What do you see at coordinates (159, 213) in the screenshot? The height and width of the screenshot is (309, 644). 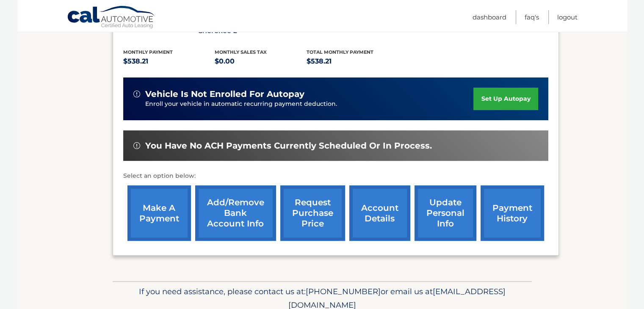 I see `a: make a payment` at bounding box center [159, 213].